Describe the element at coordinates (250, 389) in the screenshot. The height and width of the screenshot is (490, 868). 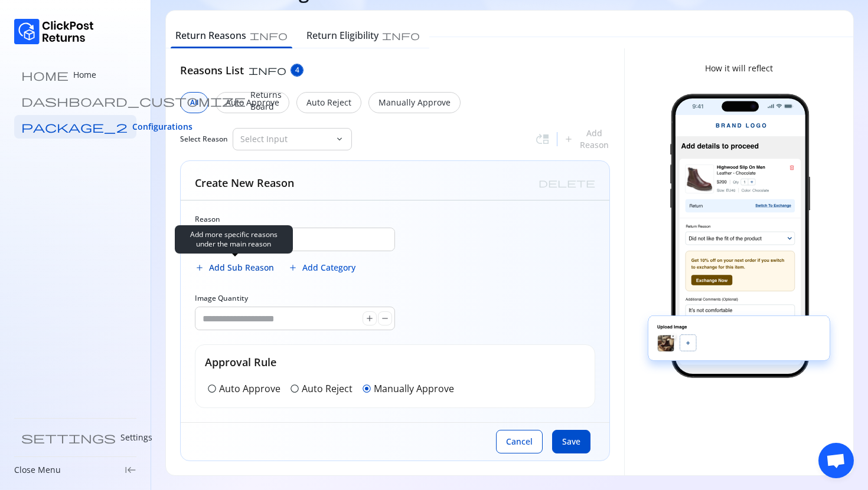
I see `p: Auto Approve` at that location.